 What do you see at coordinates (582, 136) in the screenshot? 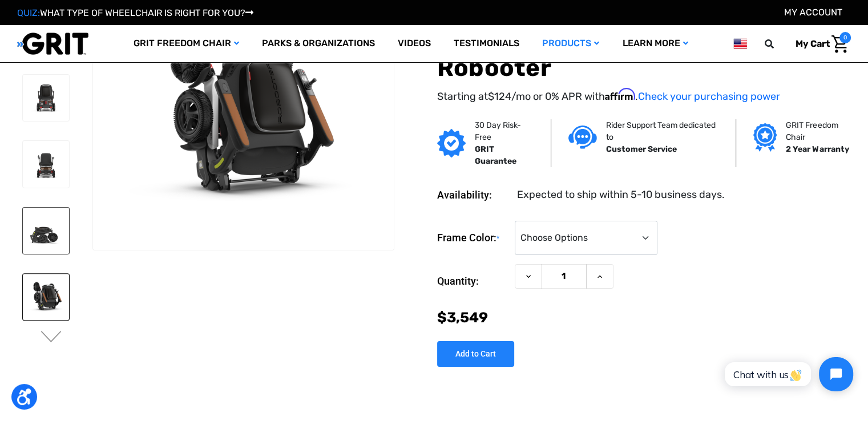
I see `img: Customer service` at bounding box center [582, 136].